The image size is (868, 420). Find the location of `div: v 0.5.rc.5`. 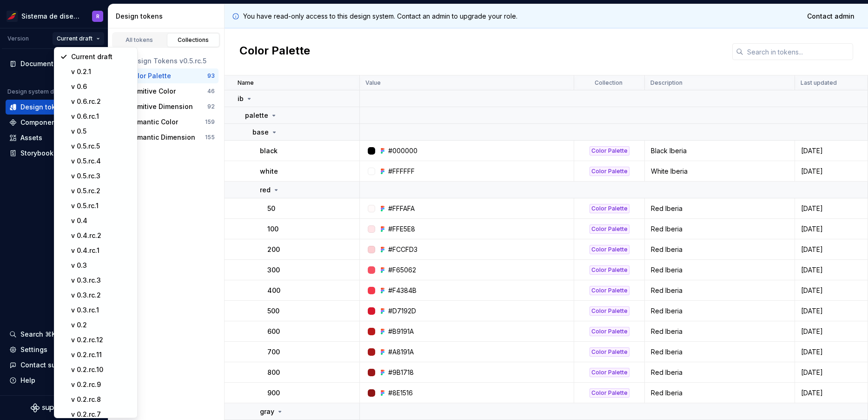

div: v 0.5.rc.5 is located at coordinates (101, 146).